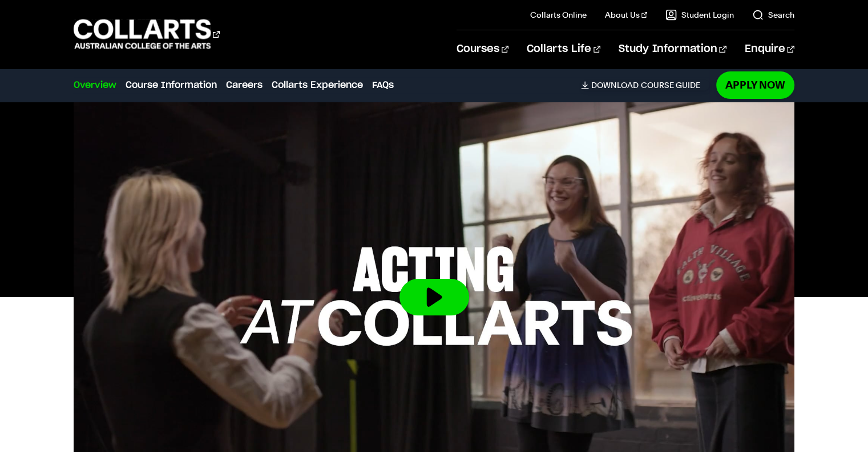  What do you see at coordinates (147, 34) in the screenshot?
I see `div: Go to homepage` at bounding box center [147, 34].